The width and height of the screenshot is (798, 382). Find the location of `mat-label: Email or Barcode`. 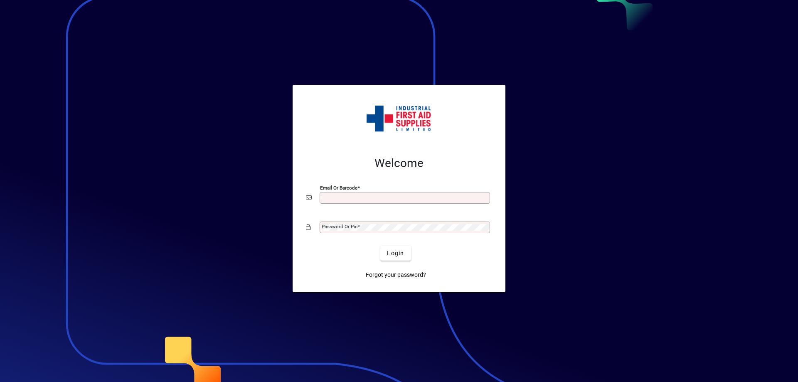

mat-label: Email or Barcode is located at coordinates (339, 188).